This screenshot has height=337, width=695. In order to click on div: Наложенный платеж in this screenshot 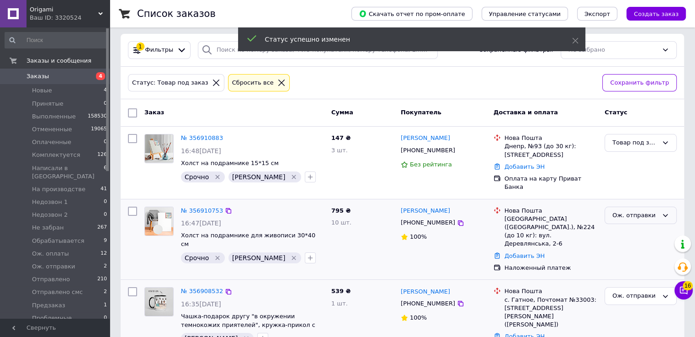, I will do `click(550, 268)`.